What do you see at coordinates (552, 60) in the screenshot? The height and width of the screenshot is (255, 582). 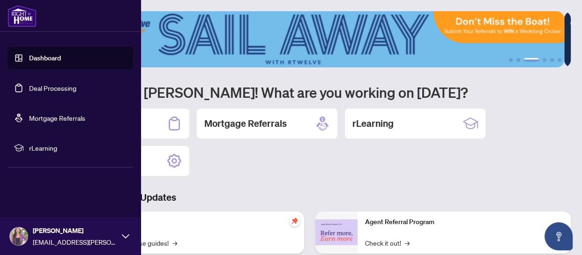 I see `button: 5` at bounding box center [552, 60].